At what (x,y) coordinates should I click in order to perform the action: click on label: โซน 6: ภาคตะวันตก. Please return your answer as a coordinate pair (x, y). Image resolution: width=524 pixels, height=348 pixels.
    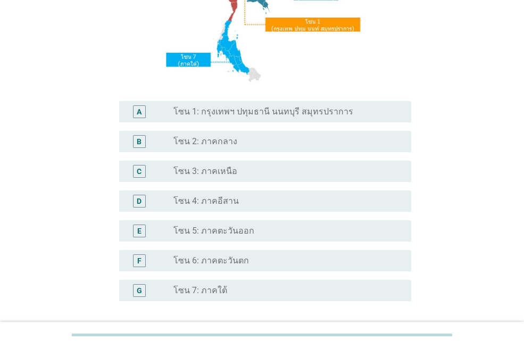
    Looking at the image, I should click on (211, 261).